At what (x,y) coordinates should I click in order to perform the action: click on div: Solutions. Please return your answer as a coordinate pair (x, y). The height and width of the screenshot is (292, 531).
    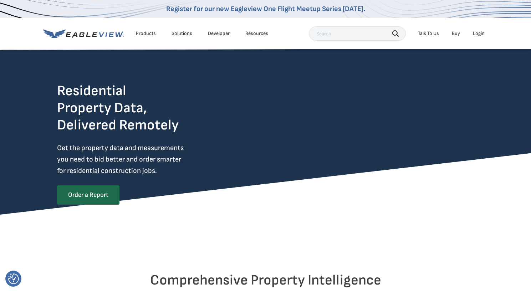
    Looking at the image, I should click on (182, 34).